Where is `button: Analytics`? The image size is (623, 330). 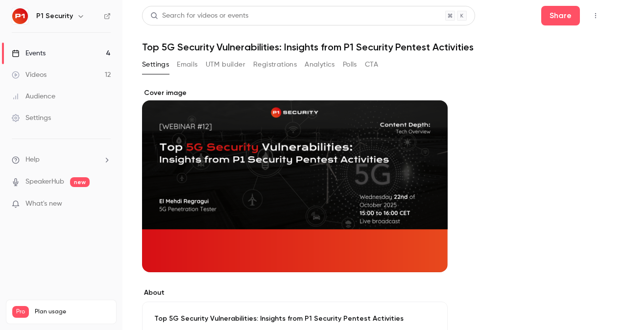
button: Analytics is located at coordinates (320, 65).